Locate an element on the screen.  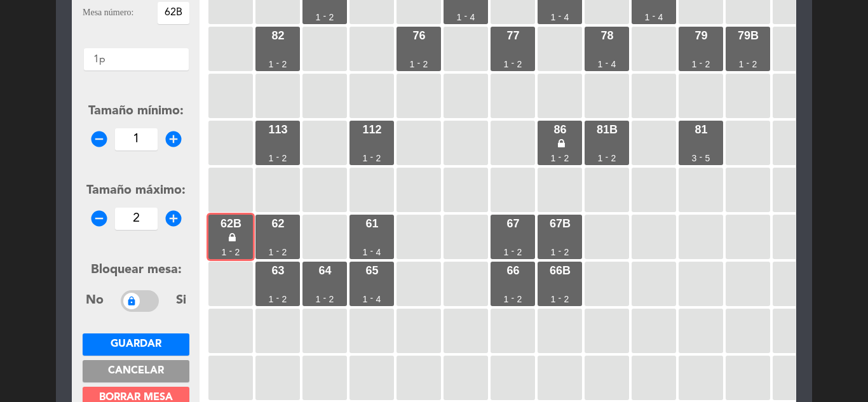
div: 64 is located at coordinates (325, 271).